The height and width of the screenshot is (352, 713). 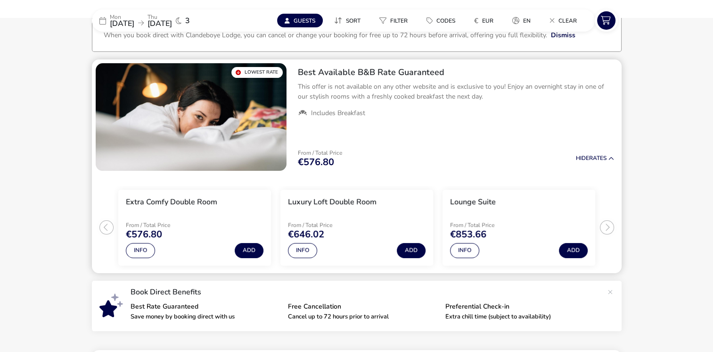 What do you see at coordinates (332, 202) in the screenshot?
I see `h3: Luxury Loft Double Room` at bounding box center [332, 202].